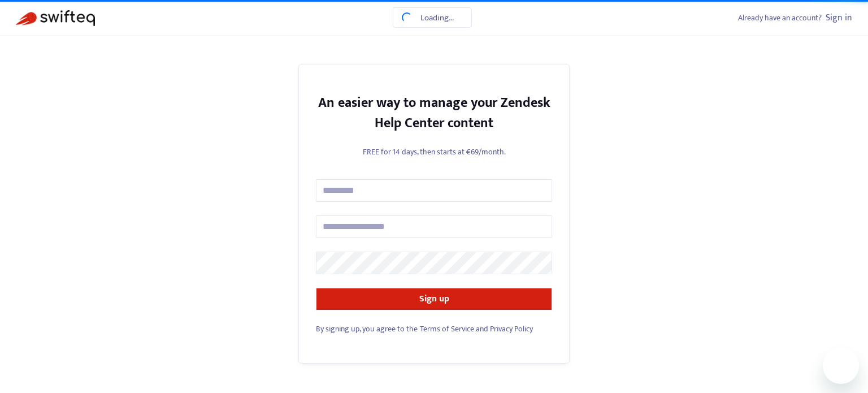  What do you see at coordinates (434, 328) in the screenshot?
I see `div: and` at bounding box center [434, 328].